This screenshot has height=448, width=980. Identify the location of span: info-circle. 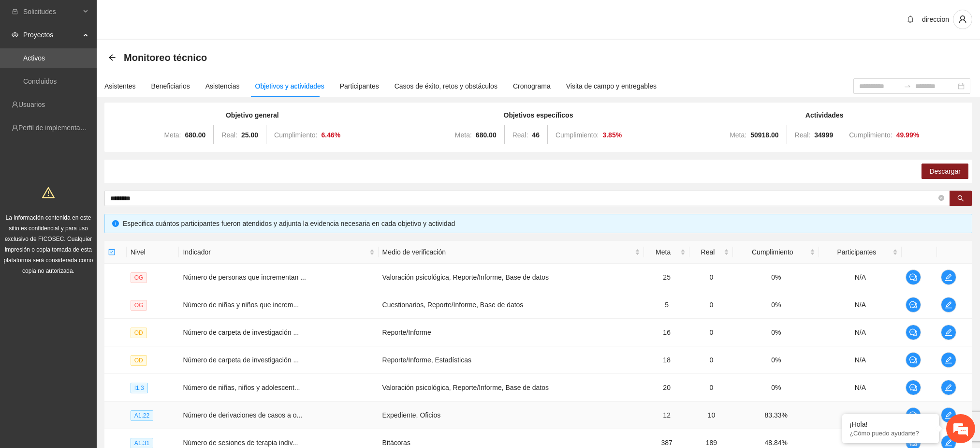
(116, 224).